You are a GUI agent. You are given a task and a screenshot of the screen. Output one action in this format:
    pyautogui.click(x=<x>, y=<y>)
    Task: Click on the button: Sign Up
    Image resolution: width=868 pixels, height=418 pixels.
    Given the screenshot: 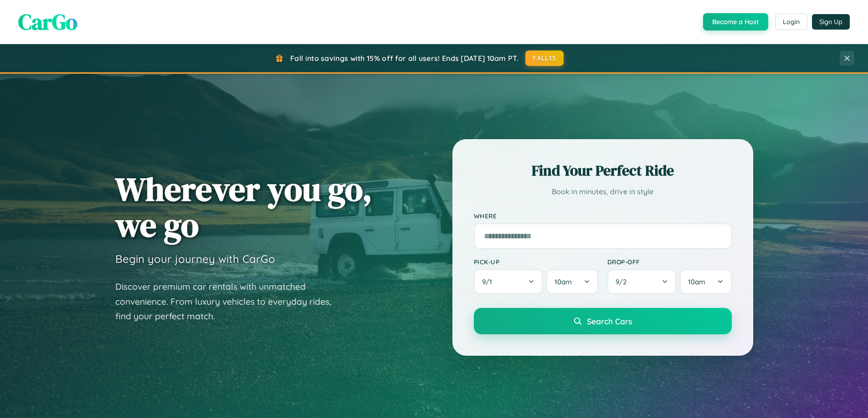 What is the action you would take?
    pyautogui.click(x=831, y=22)
    